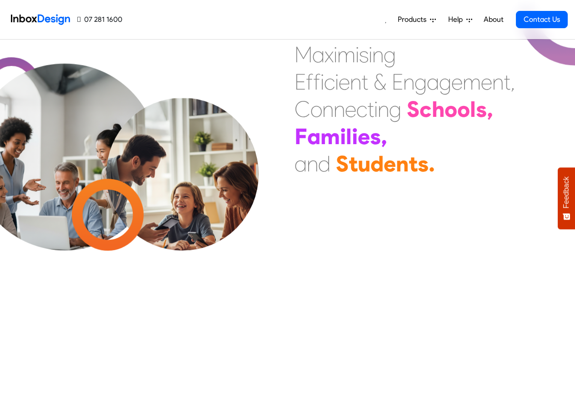  Describe the element at coordinates (405, 109) in the screenshot. I see `div: Maximising Efficient & Engagement, Connecting Schools, Families, and Students.` at that location.